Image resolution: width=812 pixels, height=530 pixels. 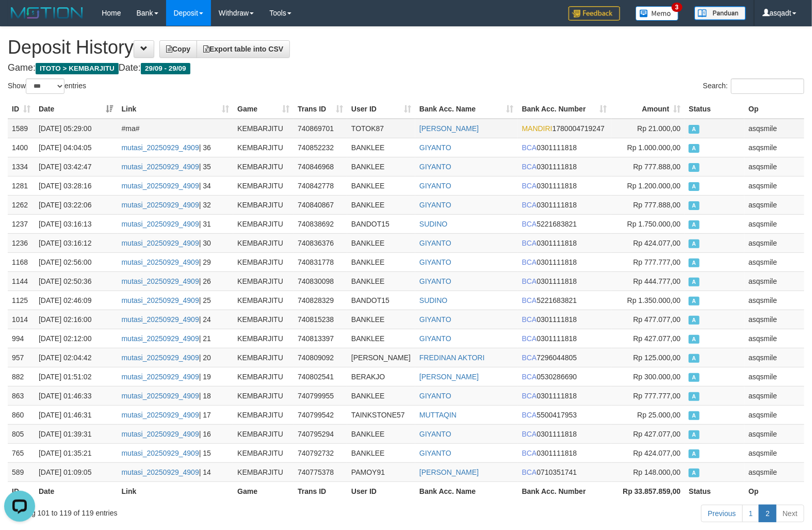 I want to click on td: TAINKSTONE57, so click(x=381, y=414).